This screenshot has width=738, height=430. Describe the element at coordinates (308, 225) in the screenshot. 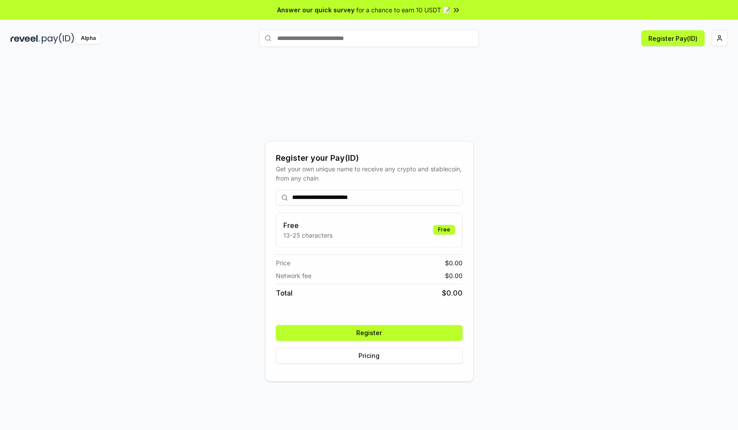

I see `h3: Free` at that location.